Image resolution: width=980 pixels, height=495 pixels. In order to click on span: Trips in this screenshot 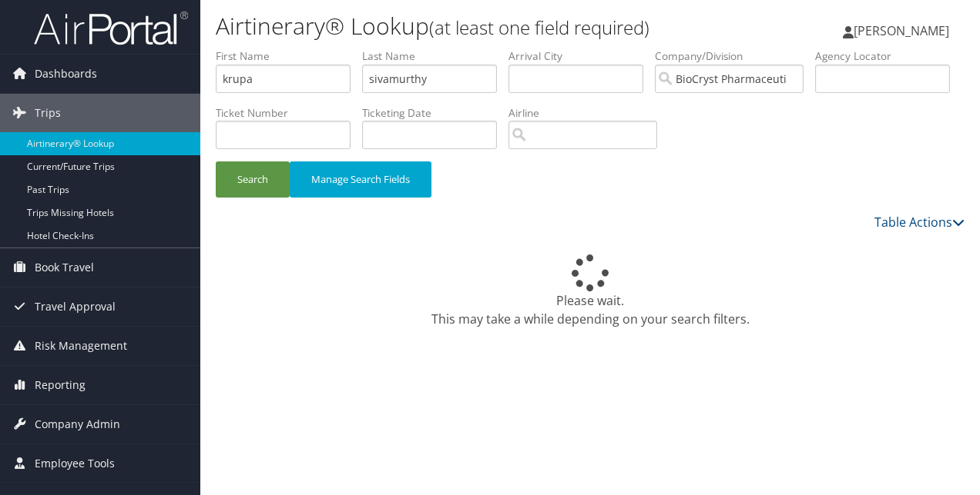, I will do `click(48, 114)`.